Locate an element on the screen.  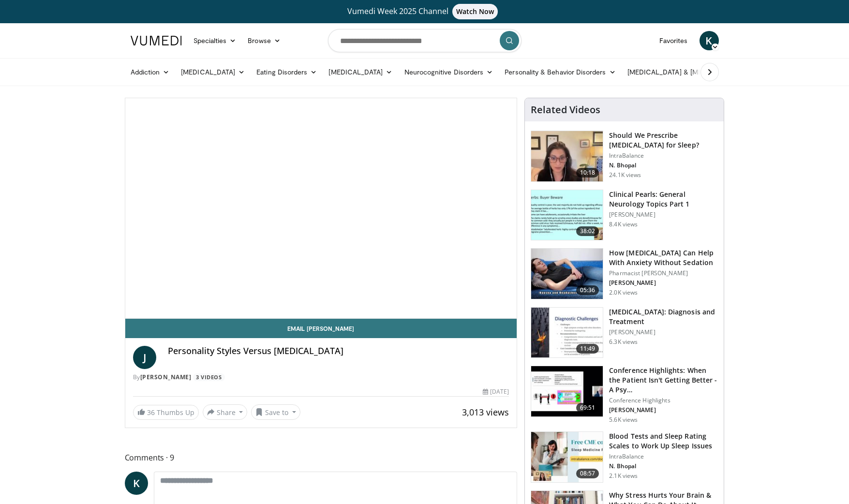
a: J is located at coordinates (144, 357).